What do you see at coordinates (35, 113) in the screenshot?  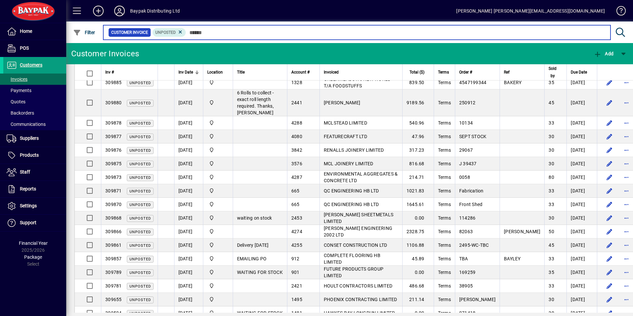 I see `a: Backorders` at bounding box center [35, 113].